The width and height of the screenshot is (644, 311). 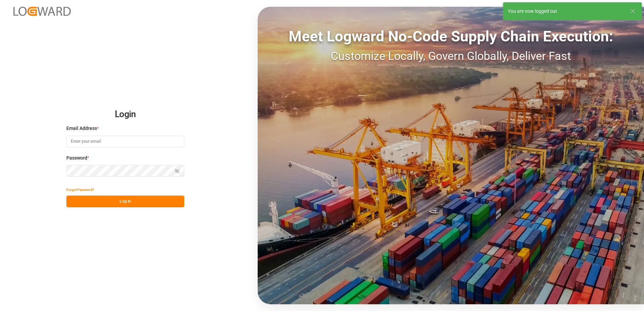 I want to click on span: Email Address, so click(x=81, y=129).